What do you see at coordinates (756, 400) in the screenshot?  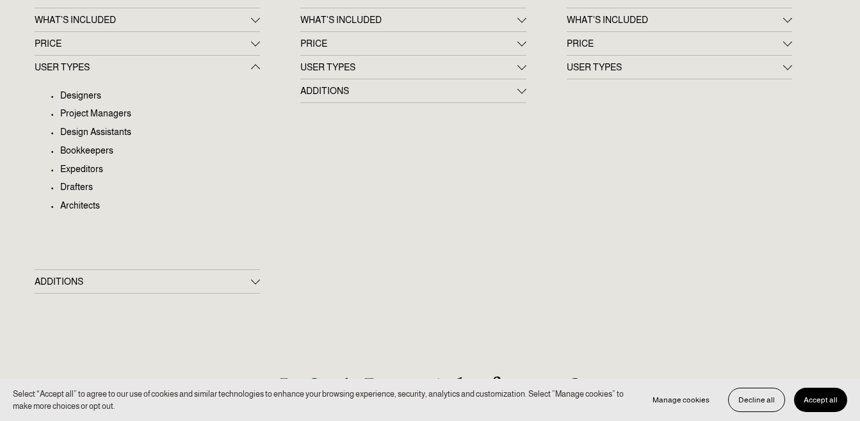 I see `span: Decline all` at bounding box center [756, 400].